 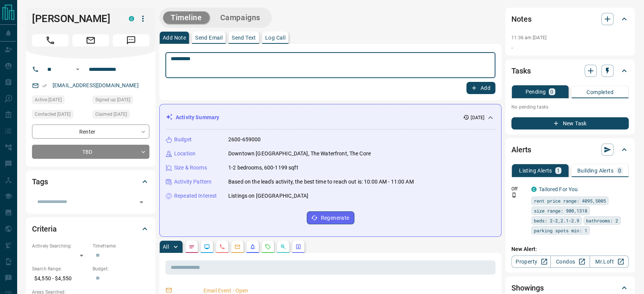 What do you see at coordinates (570, 123) in the screenshot?
I see `button: New Task` at bounding box center [570, 123].